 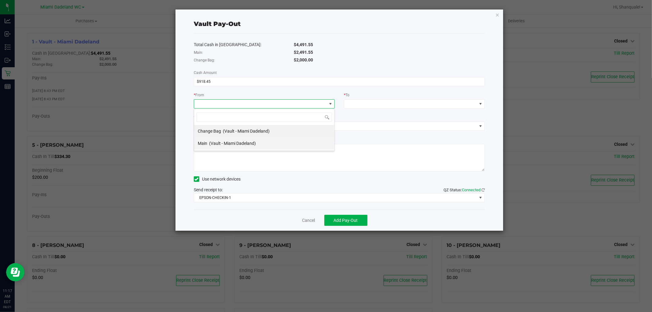 What do you see at coordinates (346, 220) in the screenshot?
I see `span: Add Pay-Out` at bounding box center [346, 220].